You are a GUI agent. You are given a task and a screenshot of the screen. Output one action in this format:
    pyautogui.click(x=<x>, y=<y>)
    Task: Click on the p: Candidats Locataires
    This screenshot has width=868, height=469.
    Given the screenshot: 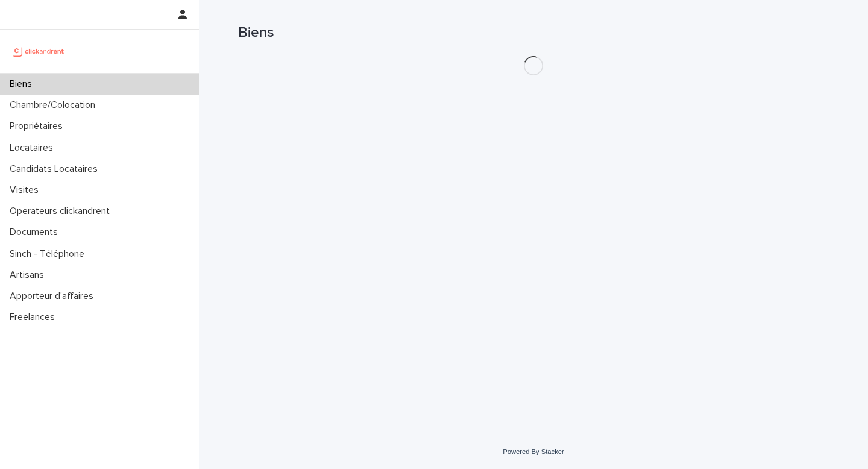 What is the action you would take?
    pyautogui.click(x=56, y=168)
    